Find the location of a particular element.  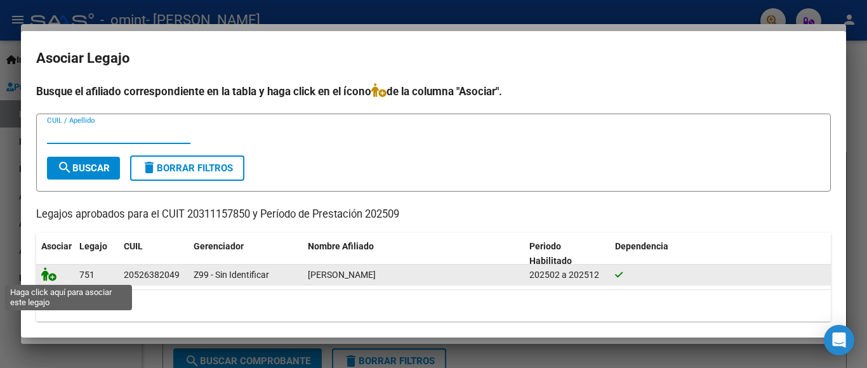

p: Legajos aprobados para el CUIT 20311157850 y Período de Prestación 202509 is located at coordinates (433, 214).